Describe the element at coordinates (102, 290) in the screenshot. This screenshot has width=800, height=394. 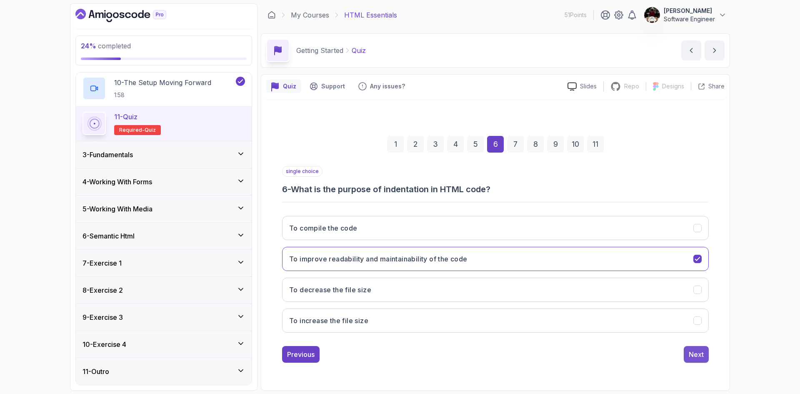
I see `h3: 8 - Exercise 2` at that location.